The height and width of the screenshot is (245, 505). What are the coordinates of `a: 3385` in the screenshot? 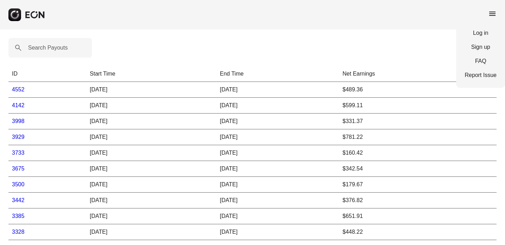 It's located at (18, 216).